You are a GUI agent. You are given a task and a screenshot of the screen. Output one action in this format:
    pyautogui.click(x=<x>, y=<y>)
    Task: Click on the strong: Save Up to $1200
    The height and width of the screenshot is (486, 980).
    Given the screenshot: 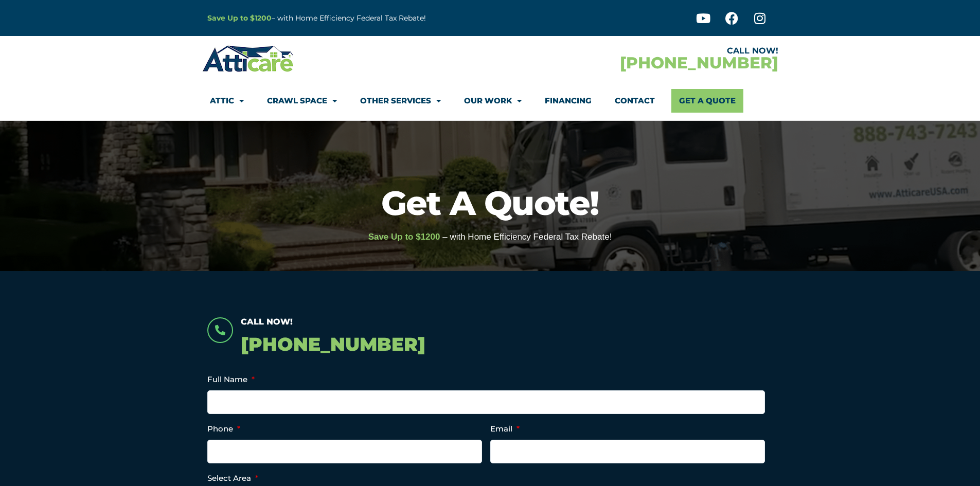 What is the action you would take?
    pyautogui.click(x=239, y=18)
    